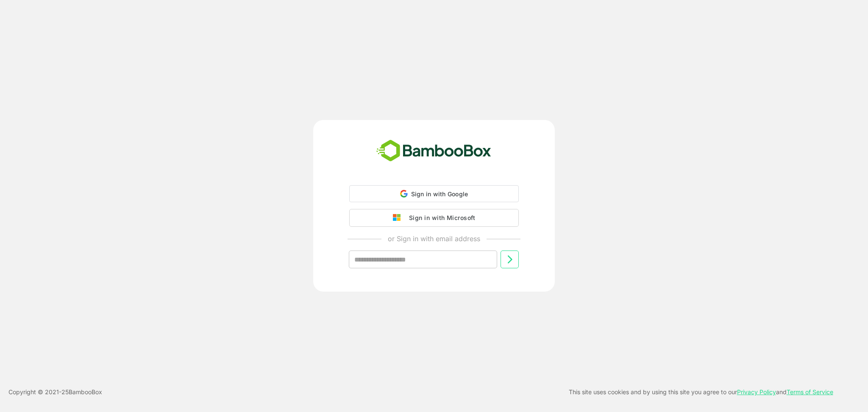 This screenshot has width=868, height=412. Describe the element at coordinates (434, 194) in the screenshot. I see `div: Sign in with Google` at that location.